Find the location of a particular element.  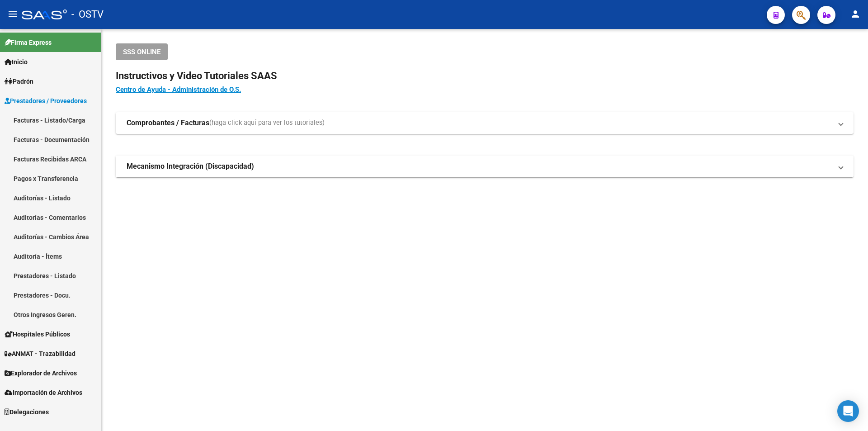

strong: Mecanismo Integración (Discapacidad) is located at coordinates (191, 167).